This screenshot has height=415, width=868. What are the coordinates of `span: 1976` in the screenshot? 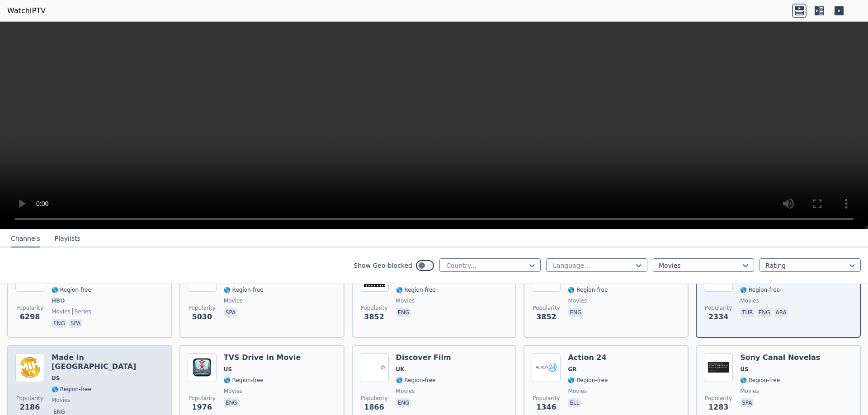 It's located at (202, 407).